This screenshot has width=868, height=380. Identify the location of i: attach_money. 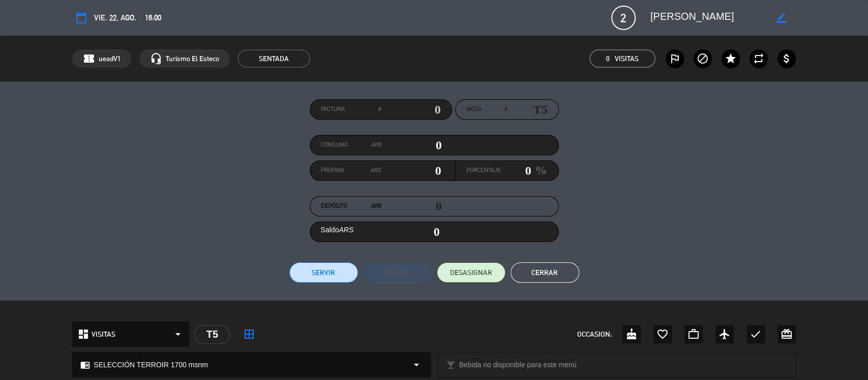
(787, 58).